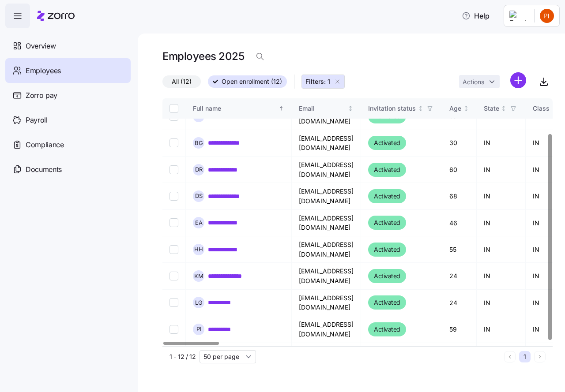 Image resolution: width=565 pixels, height=392 pixels. What do you see at coordinates (174, 170) in the screenshot?
I see `input: Select record 4` at bounding box center [174, 170].